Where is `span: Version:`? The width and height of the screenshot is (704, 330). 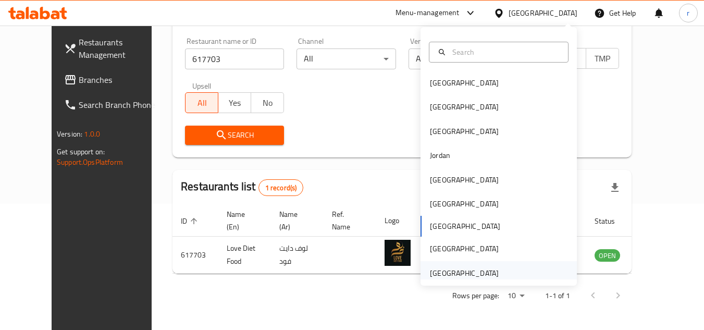 span: Version: is located at coordinates (69, 134).